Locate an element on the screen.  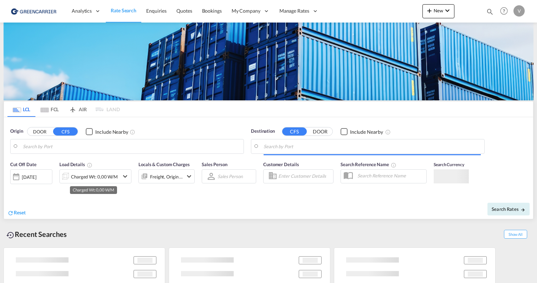
span: Sales Person is located at coordinates (214, 164).